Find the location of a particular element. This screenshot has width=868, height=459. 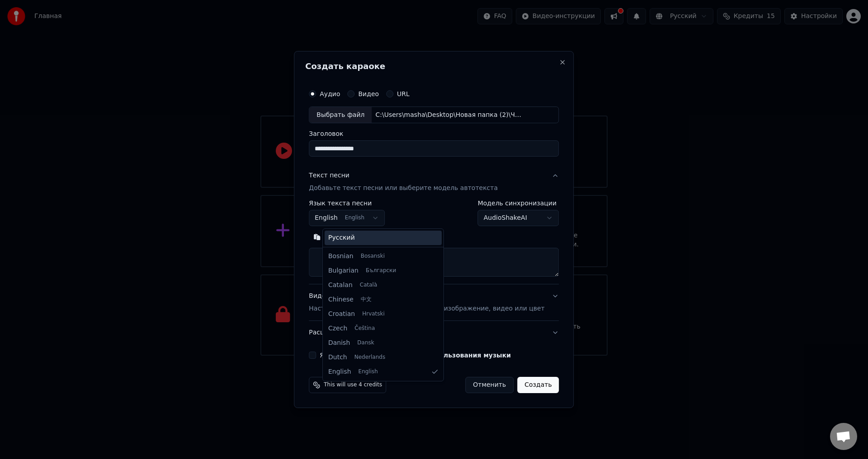

span: Catalan is located at coordinates (340, 286).